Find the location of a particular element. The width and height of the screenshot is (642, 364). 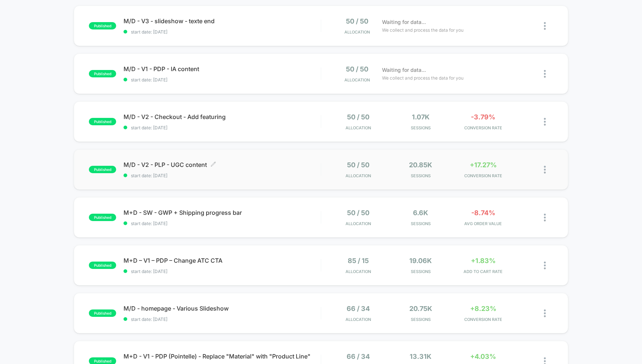

span: +8.23% is located at coordinates (483, 308).